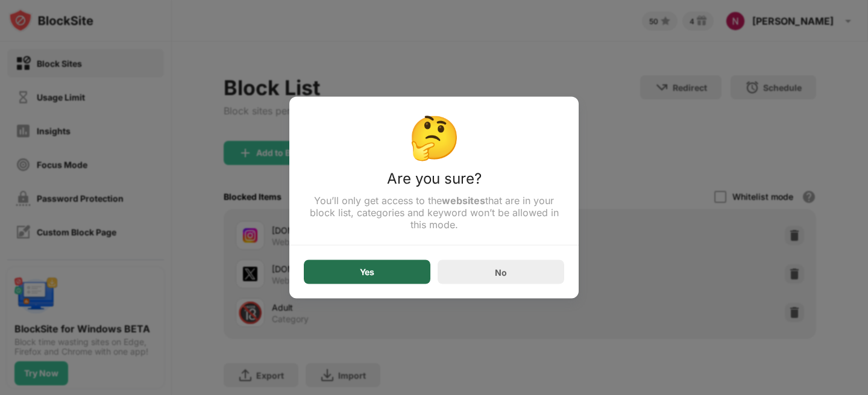 The width and height of the screenshot is (868, 395). Describe the element at coordinates (463, 201) in the screenshot. I see `strong: websites` at that location.